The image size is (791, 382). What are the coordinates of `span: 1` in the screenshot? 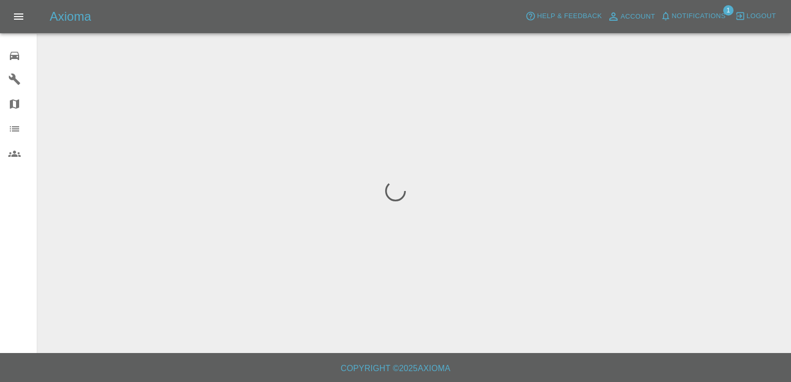 It's located at (728, 10).